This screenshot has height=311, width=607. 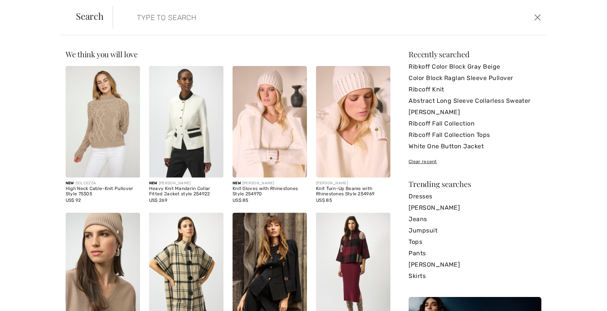 What do you see at coordinates (89, 16) in the screenshot?
I see `span: Search` at bounding box center [89, 16].